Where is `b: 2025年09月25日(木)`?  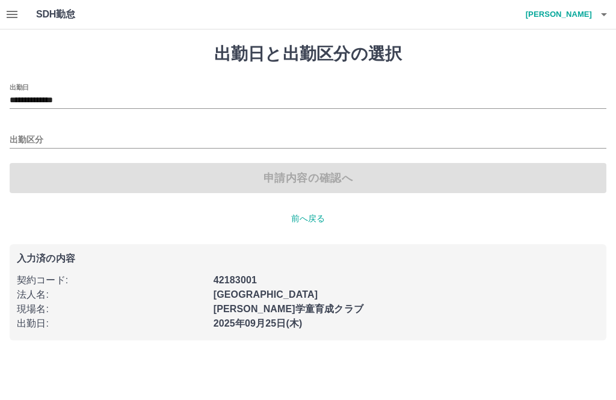
b: 2025年09月25日(木) is located at coordinates (258, 323).